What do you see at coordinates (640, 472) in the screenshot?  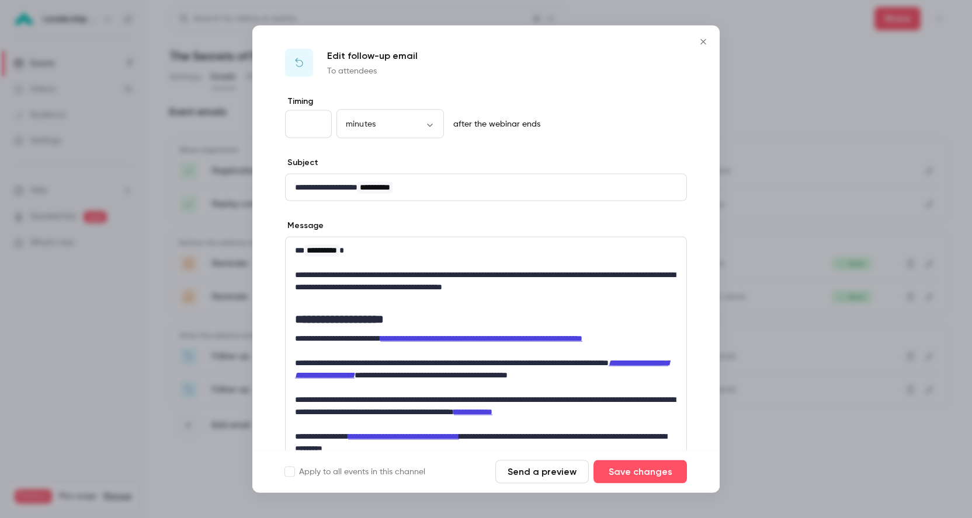 I see `button: Save changes` at bounding box center [640, 472].